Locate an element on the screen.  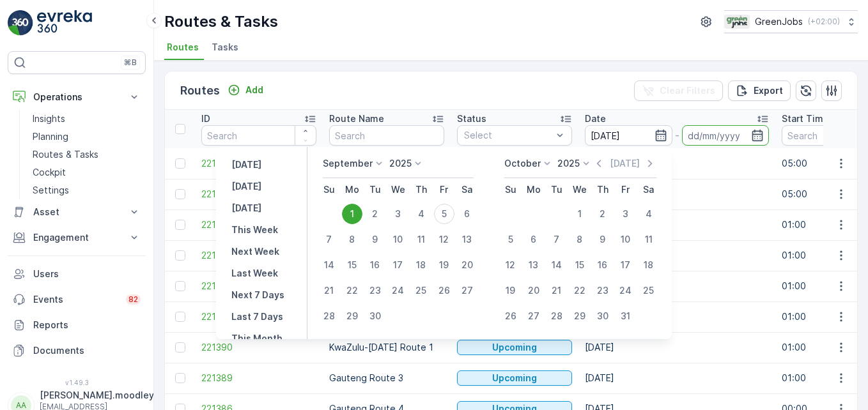
p: Asset is located at coordinates (76, 212).